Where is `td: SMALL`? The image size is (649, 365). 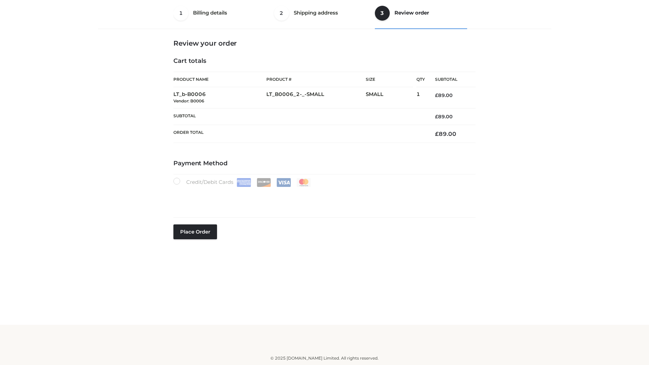
td: SMALL is located at coordinates (391, 98).